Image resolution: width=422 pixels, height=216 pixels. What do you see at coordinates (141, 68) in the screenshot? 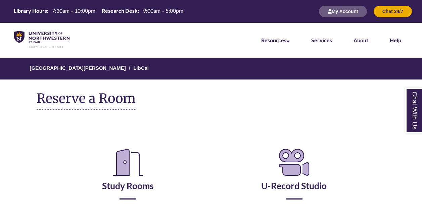
I see `a: LibCal` at bounding box center [141, 68].